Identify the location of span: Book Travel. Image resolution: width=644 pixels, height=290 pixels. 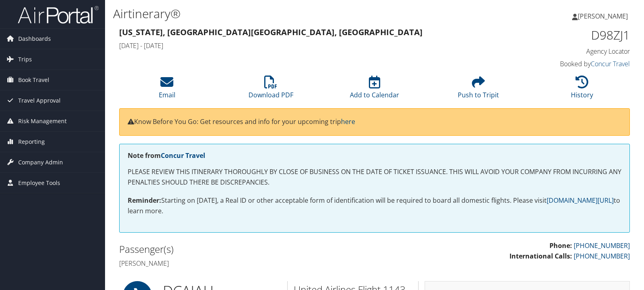
(33, 80).